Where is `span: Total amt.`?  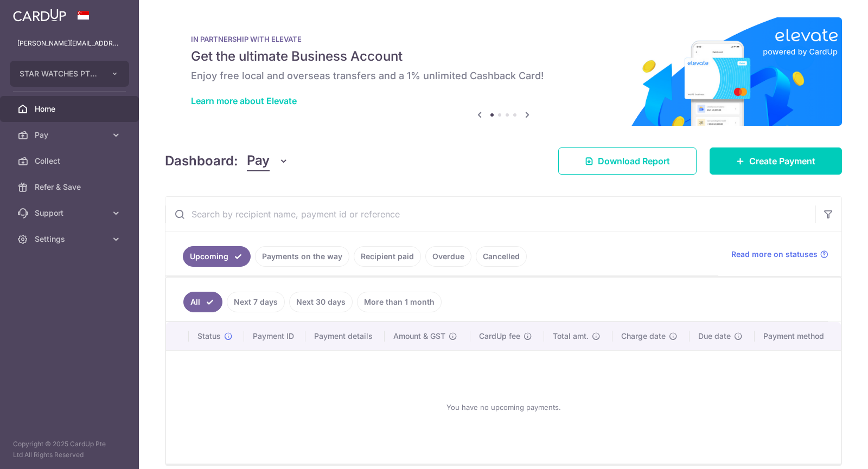
span: Total amt. is located at coordinates (571, 336).